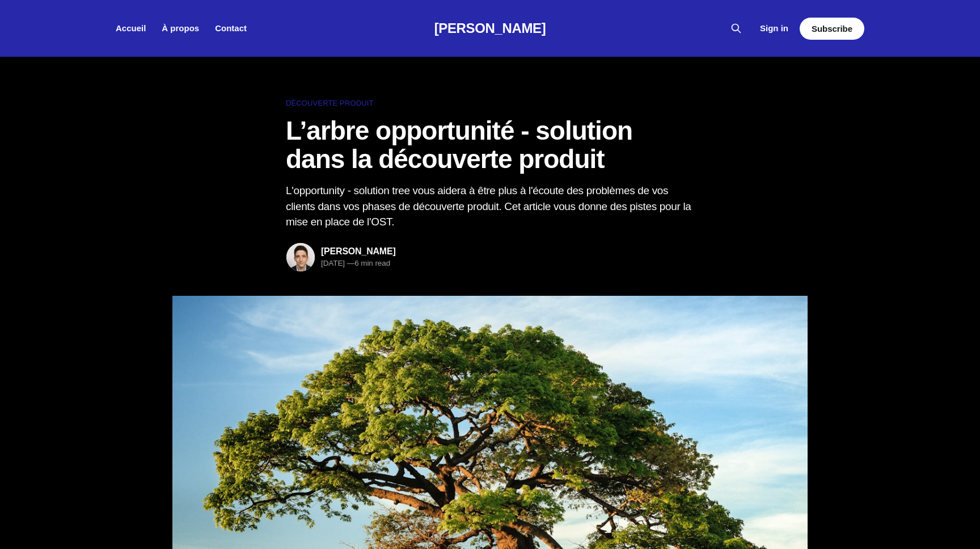 This screenshot has width=980, height=549. I want to click on a: Contact, so click(231, 28).